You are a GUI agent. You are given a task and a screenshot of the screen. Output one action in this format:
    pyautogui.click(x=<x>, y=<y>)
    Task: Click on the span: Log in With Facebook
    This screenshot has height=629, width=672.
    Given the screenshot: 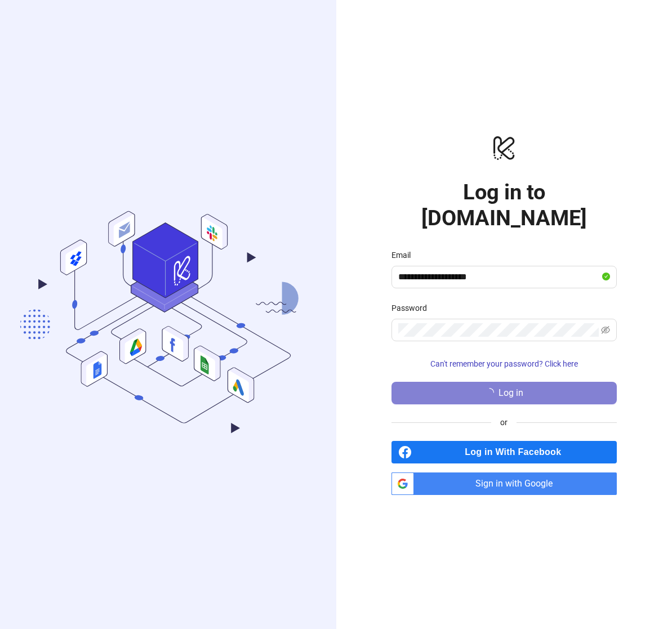 What is the action you would take?
    pyautogui.click(x=517, y=452)
    